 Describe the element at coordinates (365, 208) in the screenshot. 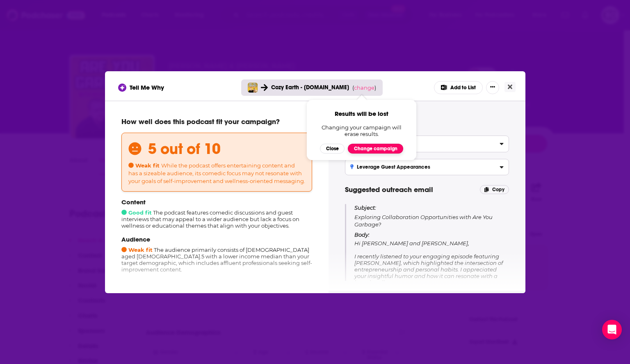

I see `span: Subject:` at that location.